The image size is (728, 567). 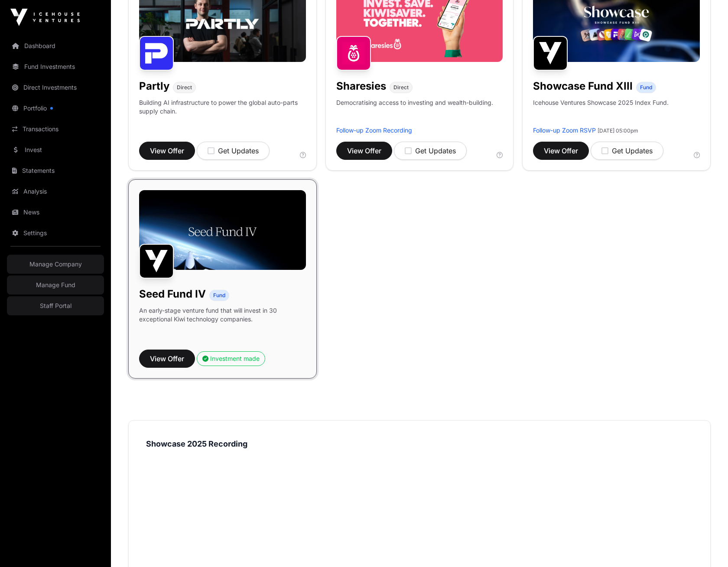 I want to click on a: Manage Company, so click(x=55, y=265).